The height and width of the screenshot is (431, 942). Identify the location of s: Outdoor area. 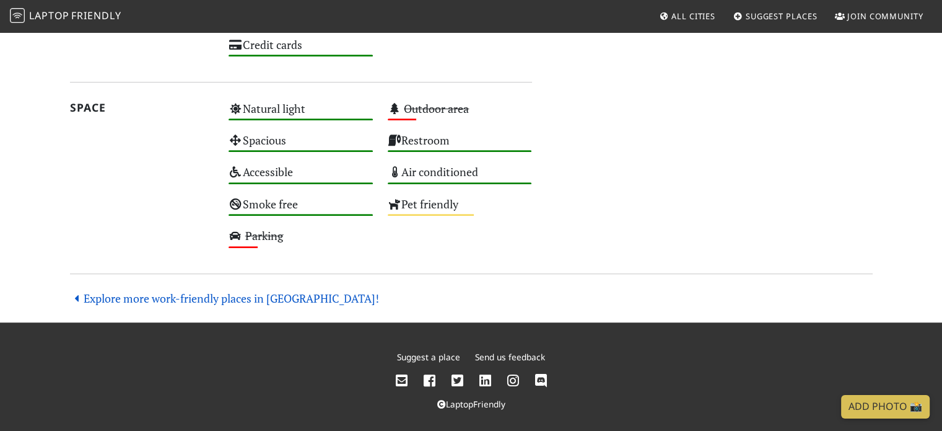
(436, 108).